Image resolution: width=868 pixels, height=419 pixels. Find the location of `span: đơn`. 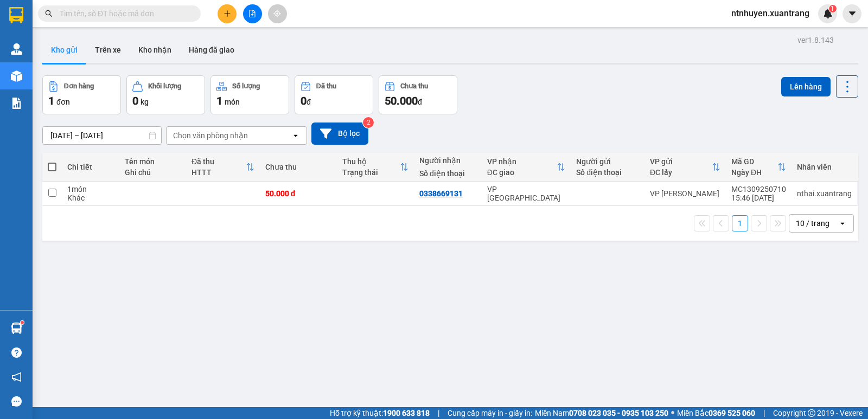

span: đơn is located at coordinates (63, 102).